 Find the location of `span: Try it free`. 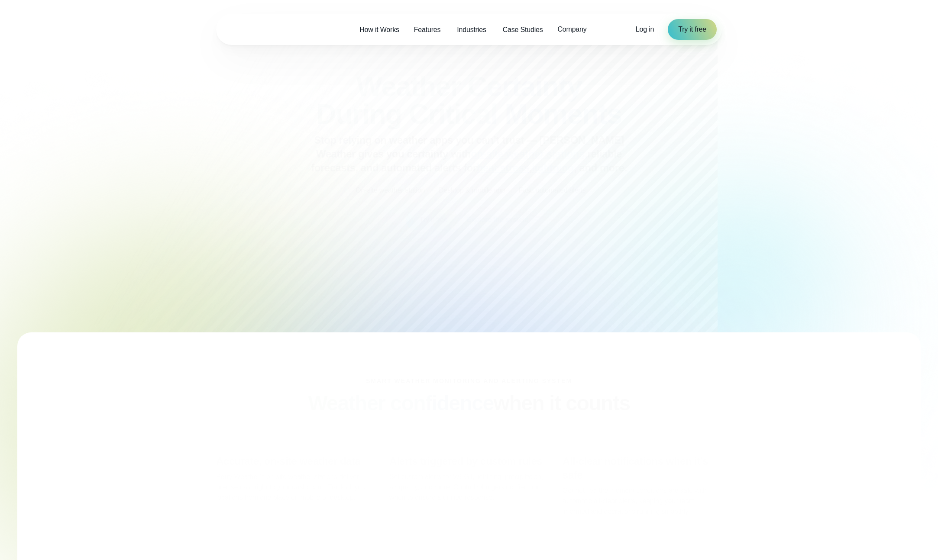

span: Try it free is located at coordinates (692, 29).